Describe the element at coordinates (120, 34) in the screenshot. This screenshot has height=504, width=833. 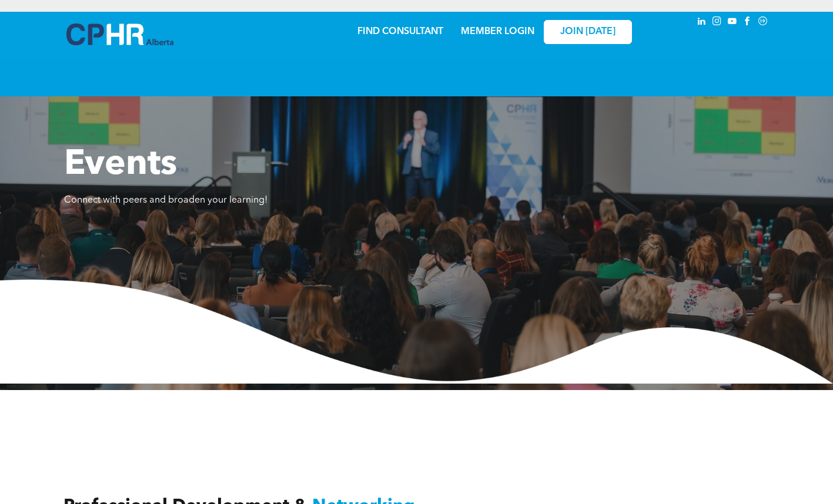
I see `img: A blue and white logo for cp alberta` at that location.